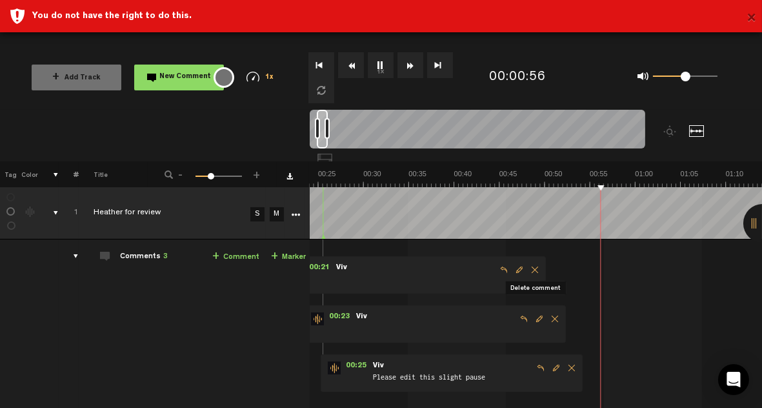  What do you see at coordinates (440, 65) in the screenshot?
I see `button: Go to end` at bounding box center [440, 65].